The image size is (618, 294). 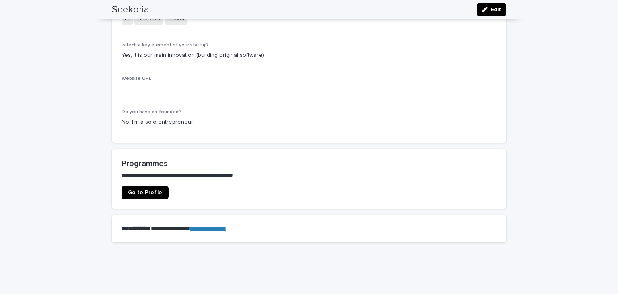 What do you see at coordinates (309, 163) in the screenshot?
I see `h2: Programmes` at bounding box center [309, 163].